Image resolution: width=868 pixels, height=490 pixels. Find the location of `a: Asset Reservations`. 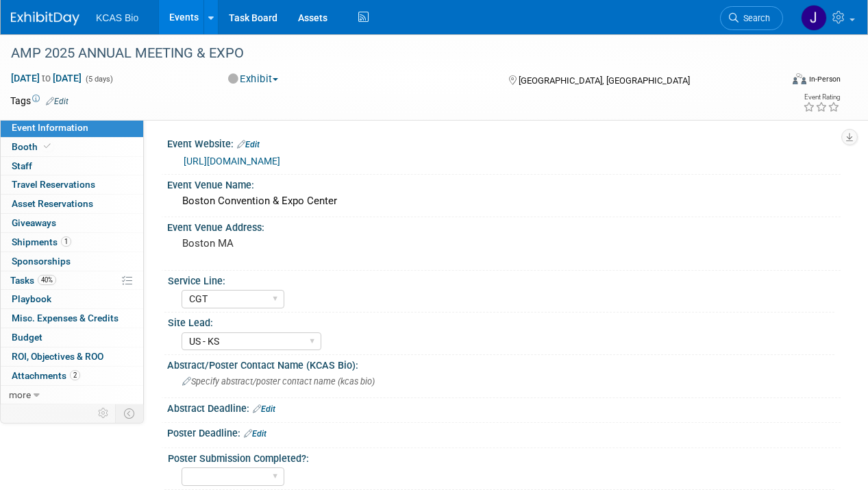

a: Asset Reservations is located at coordinates (72, 203).